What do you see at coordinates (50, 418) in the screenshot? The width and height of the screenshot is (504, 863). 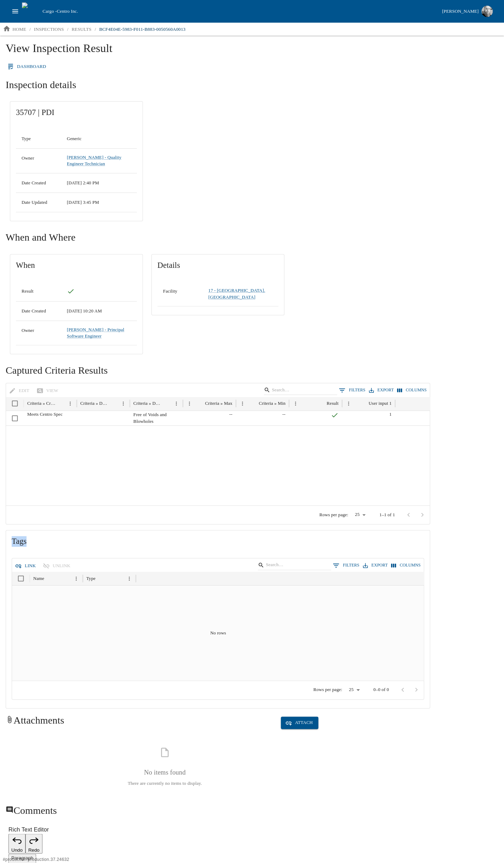 I see `div: Meets Centro Spec` at bounding box center [50, 418].